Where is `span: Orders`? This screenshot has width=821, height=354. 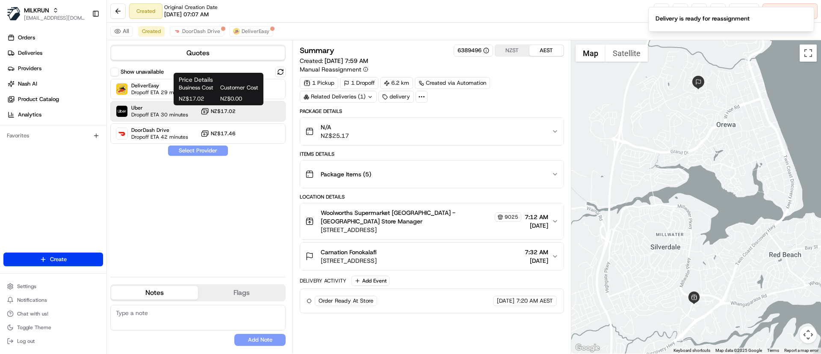 span: Orders is located at coordinates (27, 38).